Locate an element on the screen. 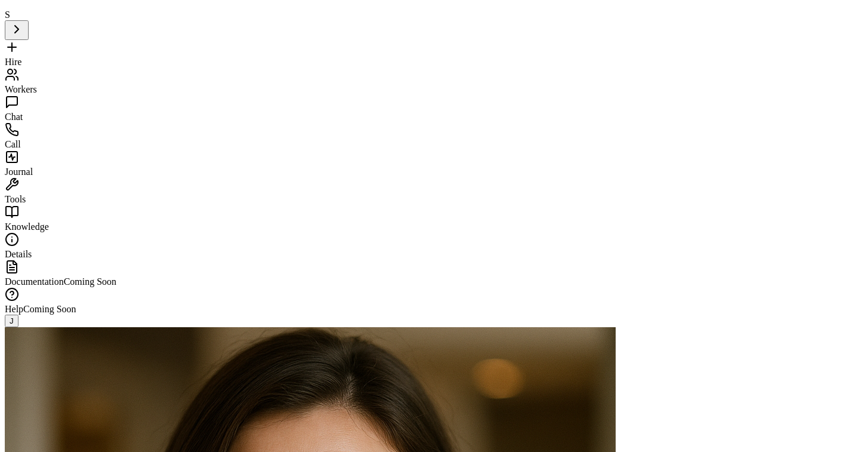 The image size is (868, 452). div: Documentation is located at coordinates (434, 282).